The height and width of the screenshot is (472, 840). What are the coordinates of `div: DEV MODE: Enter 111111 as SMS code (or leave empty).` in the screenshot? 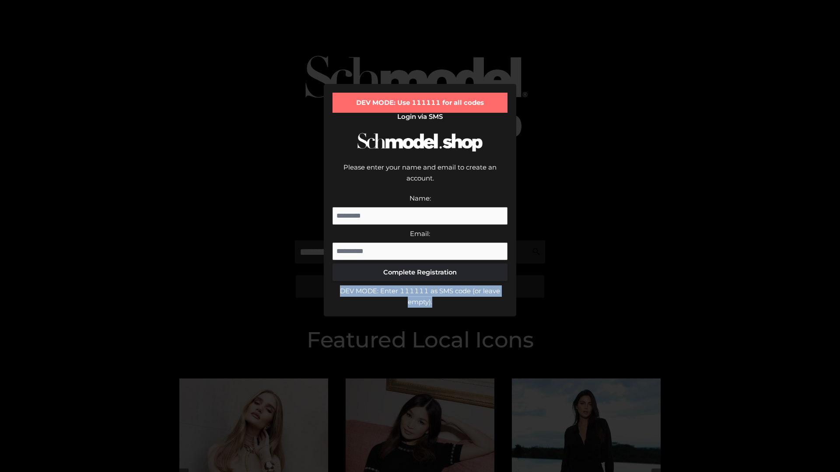 It's located at (420, 297).